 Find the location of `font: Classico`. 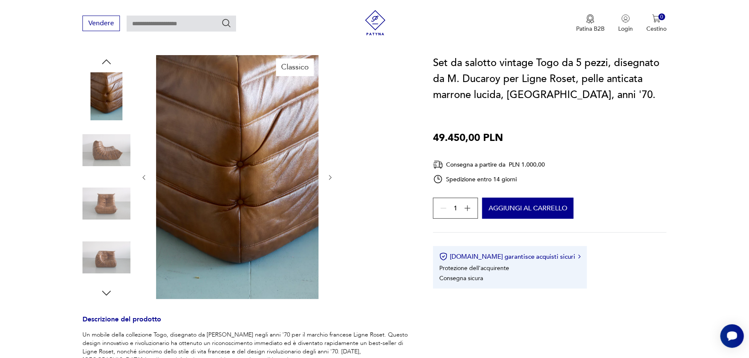

font: Classico is located at coordinates (295, 67).